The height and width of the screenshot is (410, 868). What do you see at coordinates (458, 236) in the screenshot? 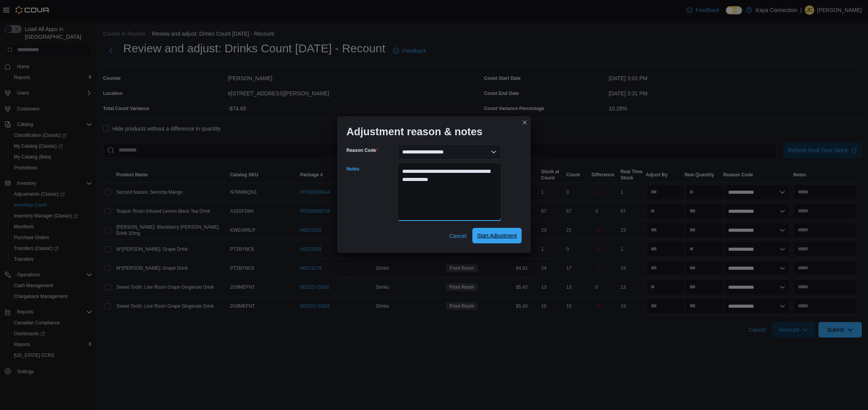
I see `button: Cancel` at bounding box center [458, 236].